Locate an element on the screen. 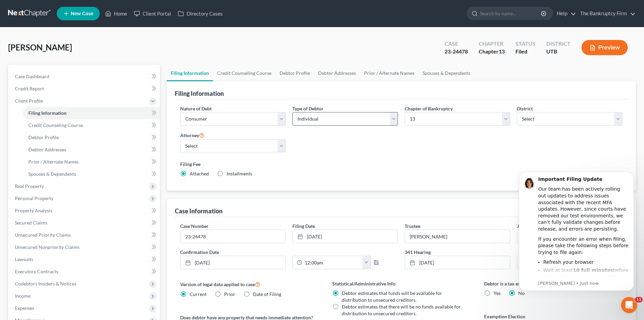  div: 23-24478 is located at coordinates (456, 51).